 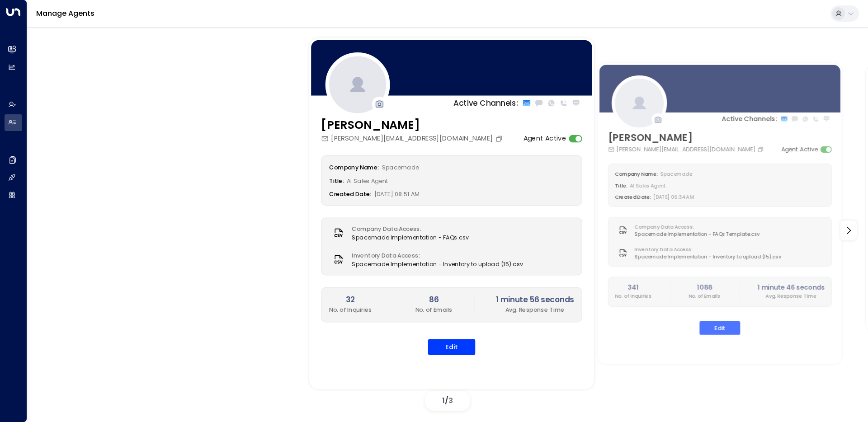 What do you see at coordinates (410, 238) in the screenshot?
I see `span: Spacemade Implementation - FAQs.csv` at bounding box center [410, 238].